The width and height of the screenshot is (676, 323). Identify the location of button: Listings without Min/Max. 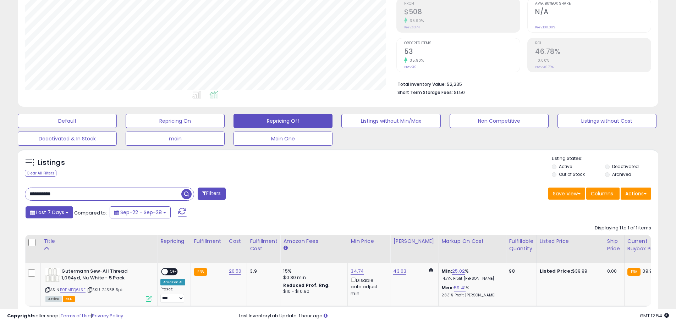
(391, 121).